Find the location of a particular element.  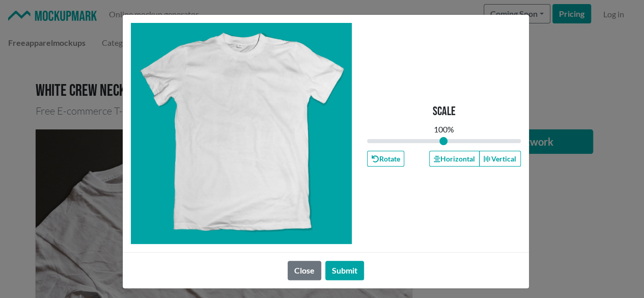

p: Scale is located at coordinates (444, 111).